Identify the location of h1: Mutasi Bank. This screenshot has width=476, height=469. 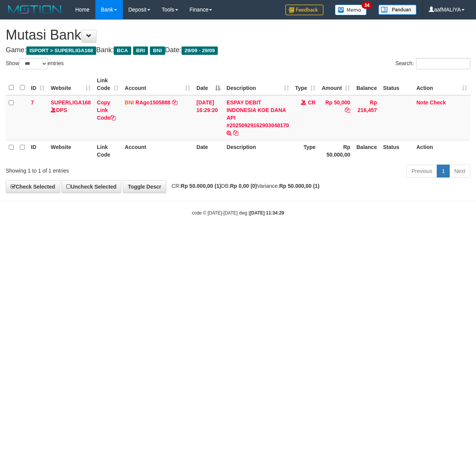
(238, 35).